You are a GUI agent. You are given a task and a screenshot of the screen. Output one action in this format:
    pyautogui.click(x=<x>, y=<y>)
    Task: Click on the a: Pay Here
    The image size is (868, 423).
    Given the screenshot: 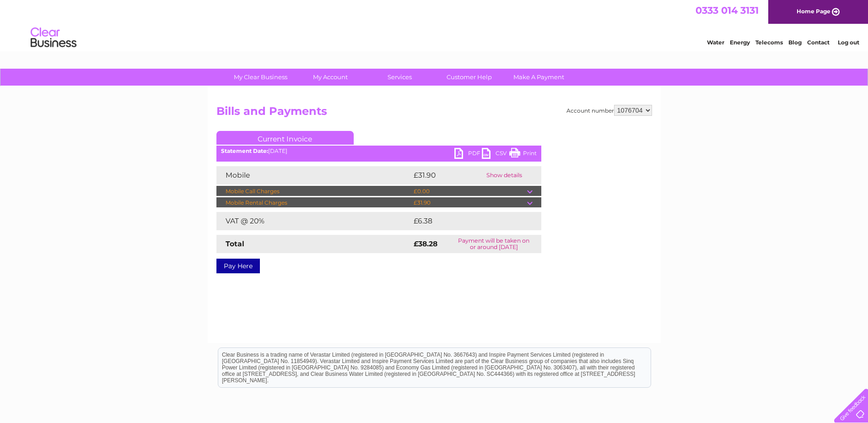 What is the action you would take?
    pyautogui.click(x=238, y=266)
    